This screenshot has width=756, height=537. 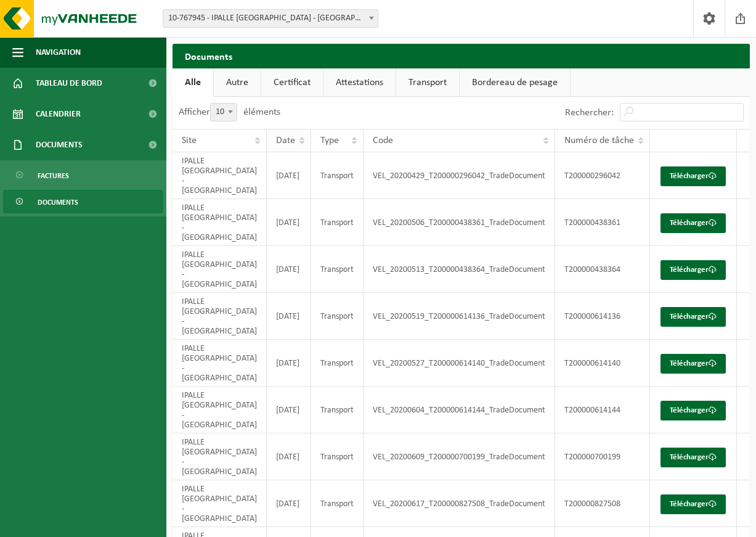 What do you see at coordinates (603, 457) in the screenshot?
I see `td: T200000700199` at bounding box center [603, 457].